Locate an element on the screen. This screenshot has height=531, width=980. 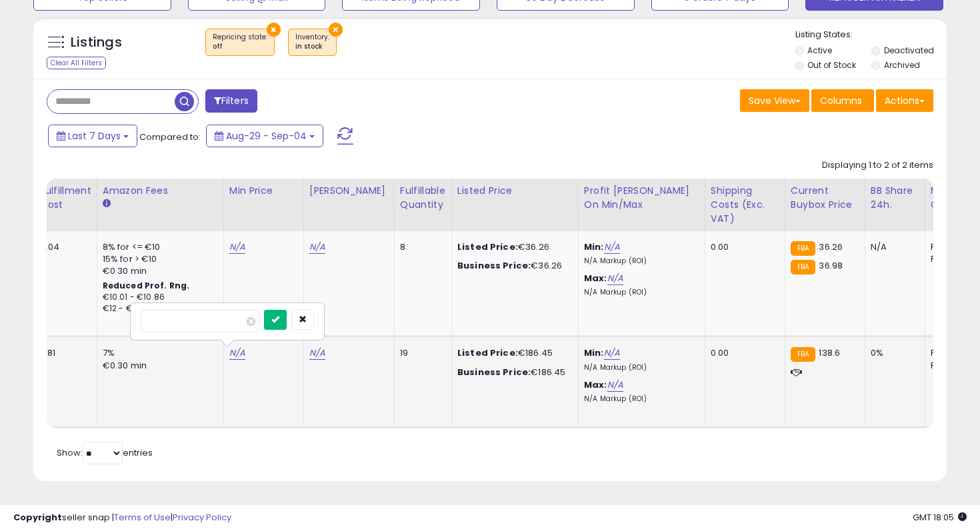
label: Archived is located at coordinates (902, 65).